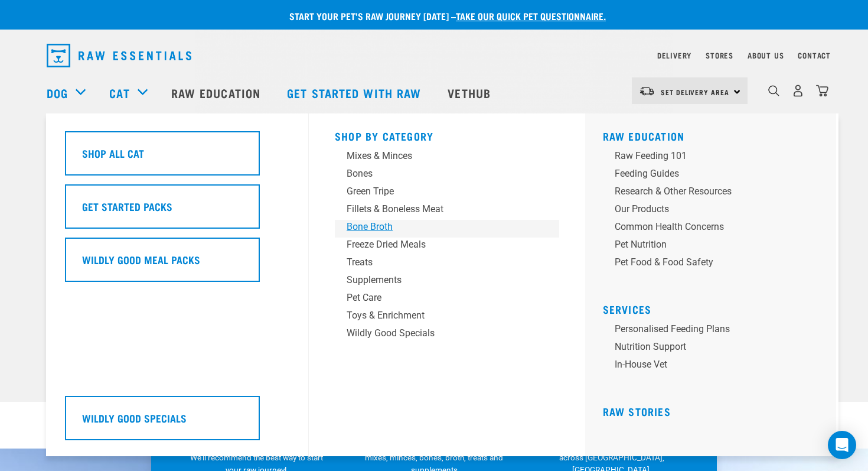  I want to click on div: Common Health Concerns, so click(707, 227).